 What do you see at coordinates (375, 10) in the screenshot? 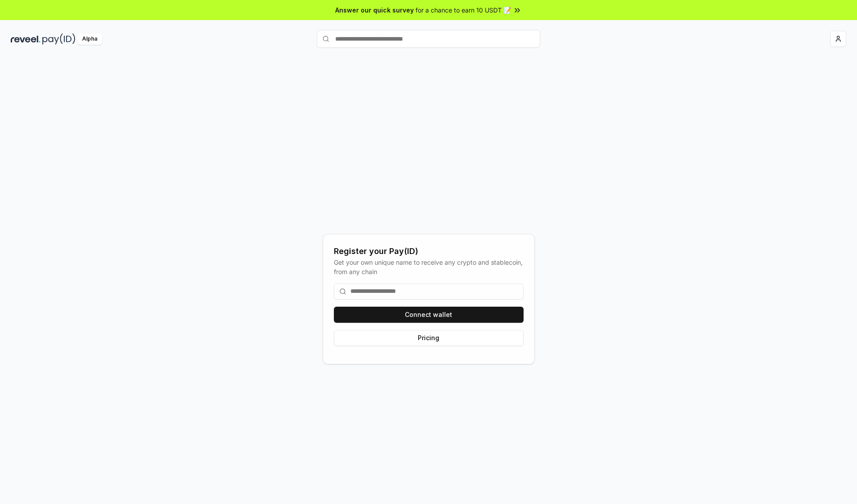
I see `span: Answer our quick survey` at bounding box center [375, 10].